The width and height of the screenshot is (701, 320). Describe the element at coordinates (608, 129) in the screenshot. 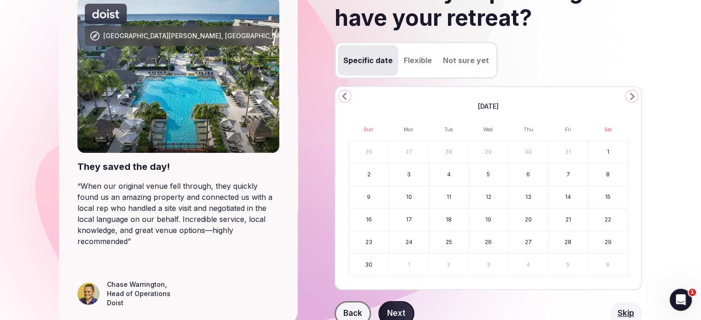

I see `th: Saturday` at that location.